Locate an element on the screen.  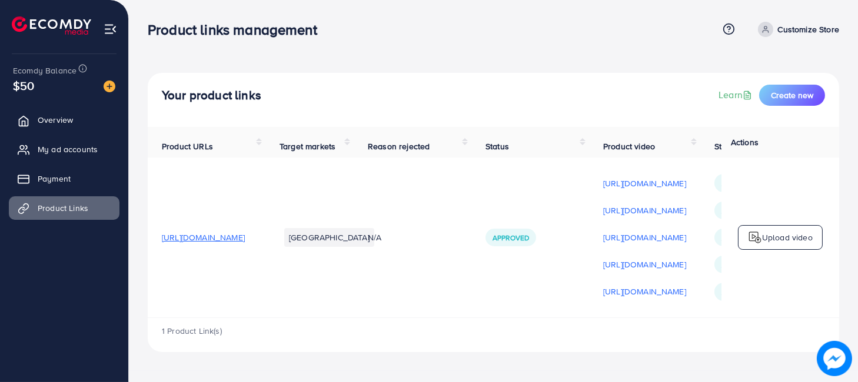
a: Payment is located at coordinates (64, 179).